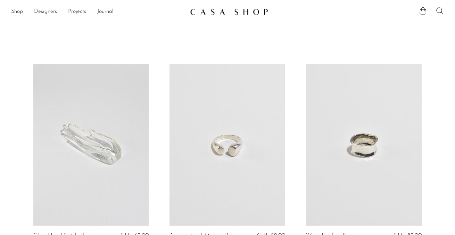 The image size is (455, 235). Describe the element at coordinates (105, 12) in the screenshot. I see `a: Journal` at that location.